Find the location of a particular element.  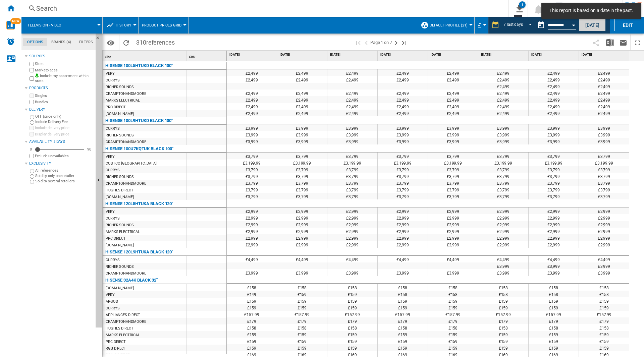

div: VERY is located at coordinates (110, 74).